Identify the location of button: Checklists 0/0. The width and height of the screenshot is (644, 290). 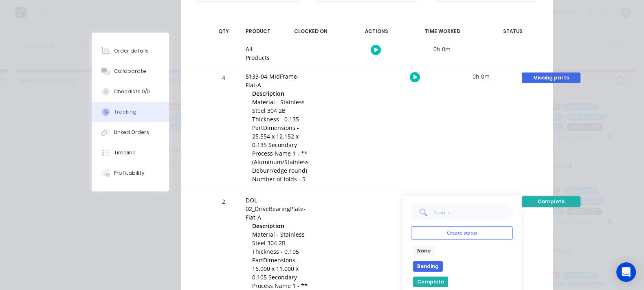
(130, 92).